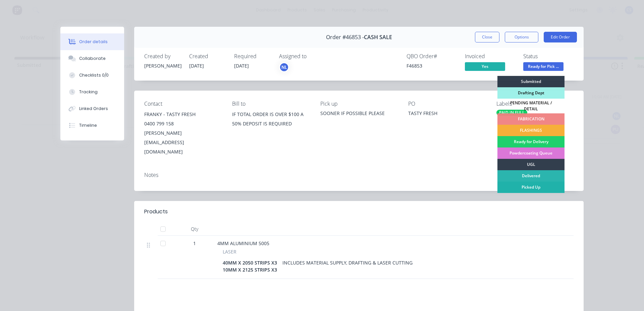  I want to click on div: FRANKY - TASTY FRESH, so click(183, 115).